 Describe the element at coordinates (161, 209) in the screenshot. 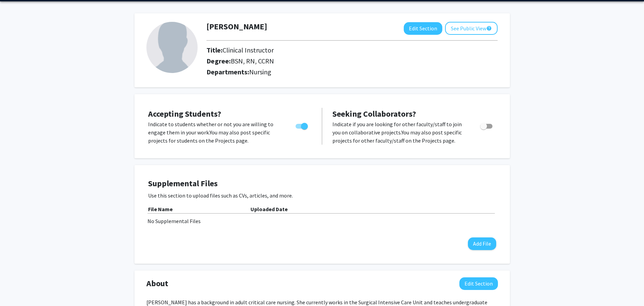

I see `b: File Name` at that location.